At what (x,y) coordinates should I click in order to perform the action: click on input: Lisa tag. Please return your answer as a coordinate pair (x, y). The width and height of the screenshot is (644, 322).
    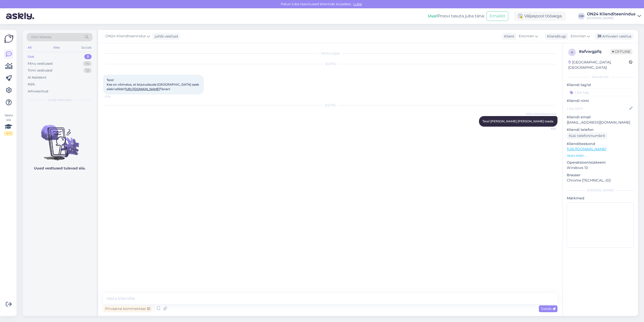
    Looking at the image, I should click on (600, 92).